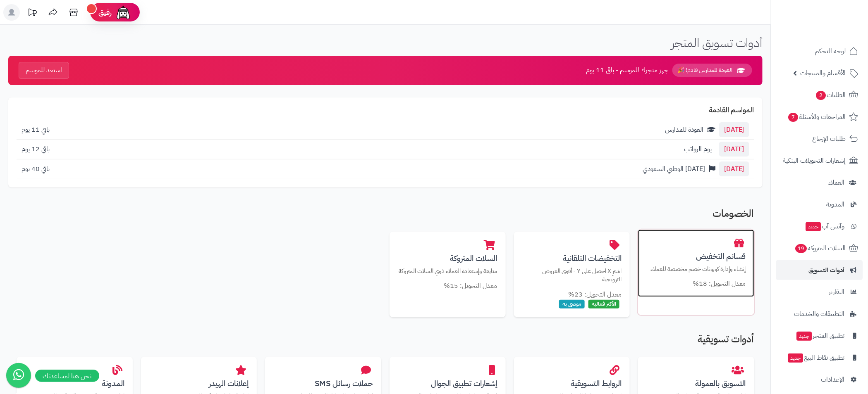 Image resolution: width=868 pixels, height=394 pixels. Describe the element at coordinates (712, 70) in the screenshot. I see `span: العودة للمدارس قادم! 🎉` at that location.